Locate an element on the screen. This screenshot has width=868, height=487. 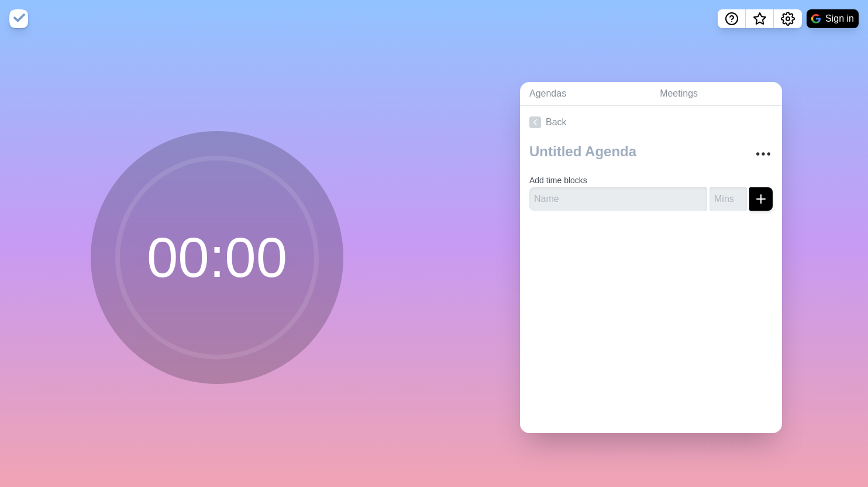
button: Sign in is located at coordinates (832, 19).